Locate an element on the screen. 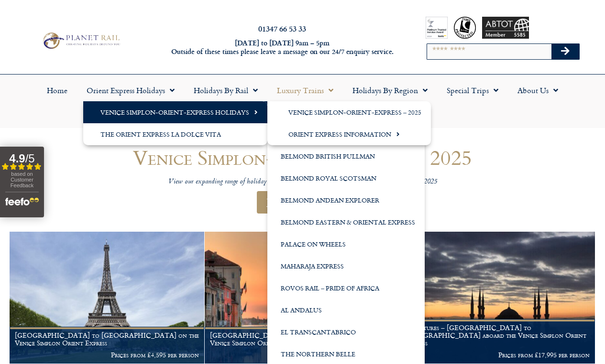 Image resolution: width=605 pixels, height=364 pixels. h1: Venice Simplon-Orient-Express - 2025 is located at coordinates (302, 157).